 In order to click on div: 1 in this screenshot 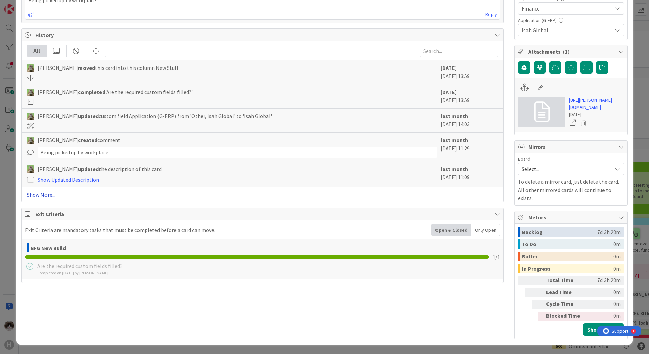, I will do `click(36, 5)`.